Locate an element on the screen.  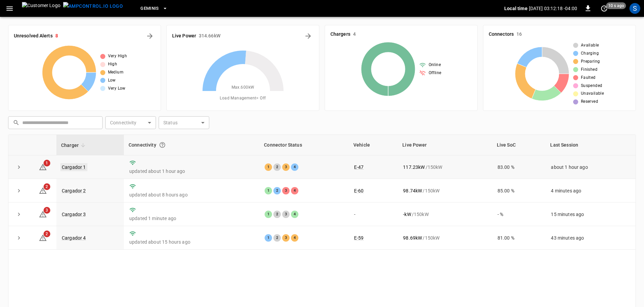
span: Load Management = Off is located at coordinates (242, 98).